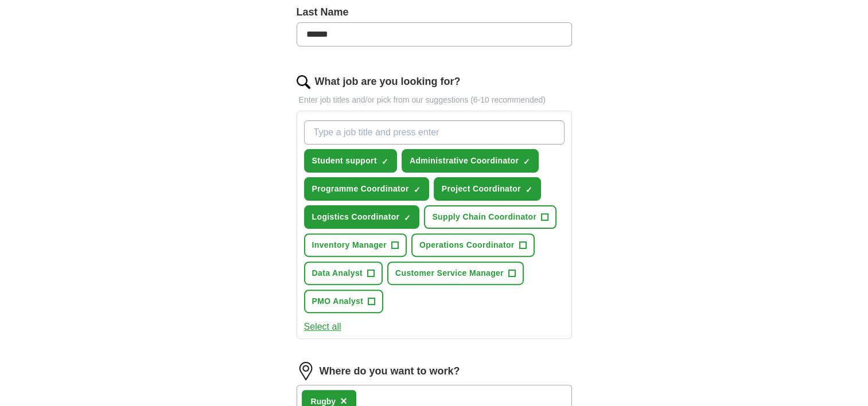 The image size is (868, 406). What do you see at coordinates (434, 100) in the screenshot?
I see `p: Enter job titles and/or pick from our suggestions (6-10 recommended)` at bounding box center [434, 100].